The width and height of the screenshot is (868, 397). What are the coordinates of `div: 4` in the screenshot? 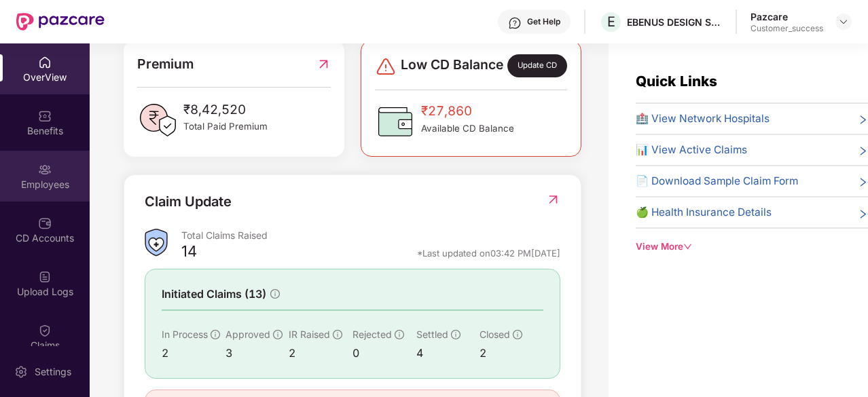 It's located at (448, 354).